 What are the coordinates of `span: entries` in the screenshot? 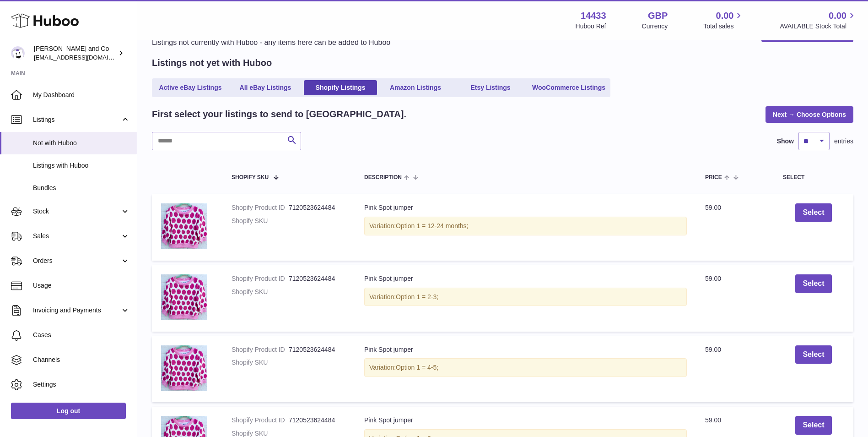 It's located at (844, 141).